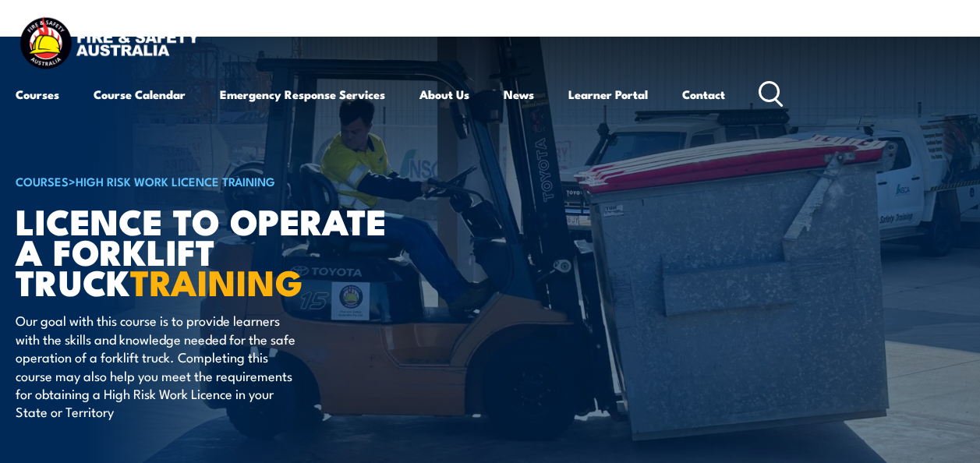  What do you see at coordinates (140, 94) in the screenshot?
I see `a: Course Calendar` at bounding box center [140, 94].